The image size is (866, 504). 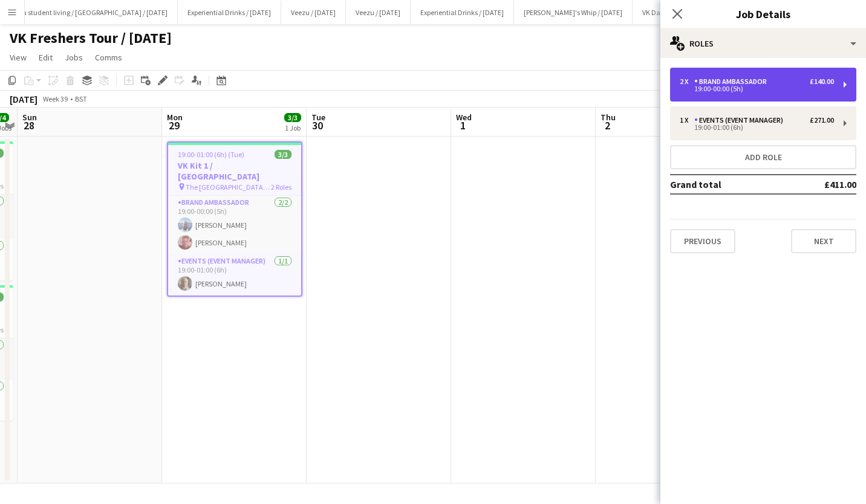 I want to click on a: View, so click(x=18, y=57).